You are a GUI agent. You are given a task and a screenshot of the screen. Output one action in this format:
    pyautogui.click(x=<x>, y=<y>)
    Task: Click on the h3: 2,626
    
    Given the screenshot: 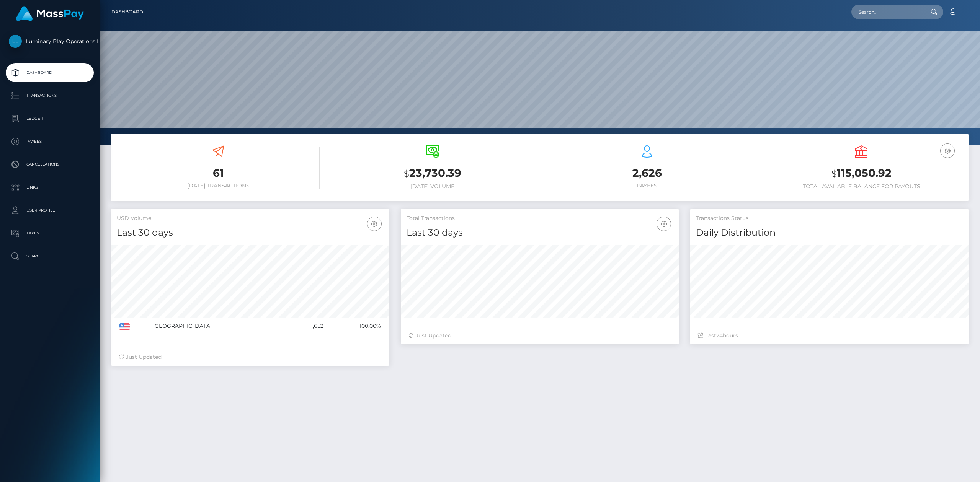 What is the action you would take?
    pyautogui.click(x=647, y=173)
    